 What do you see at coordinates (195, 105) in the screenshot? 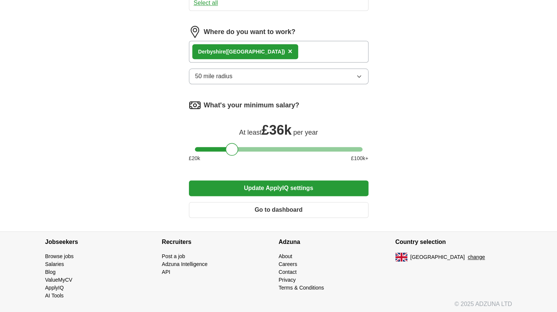
I see `img: salary.png` at bounding box center [195, 105].